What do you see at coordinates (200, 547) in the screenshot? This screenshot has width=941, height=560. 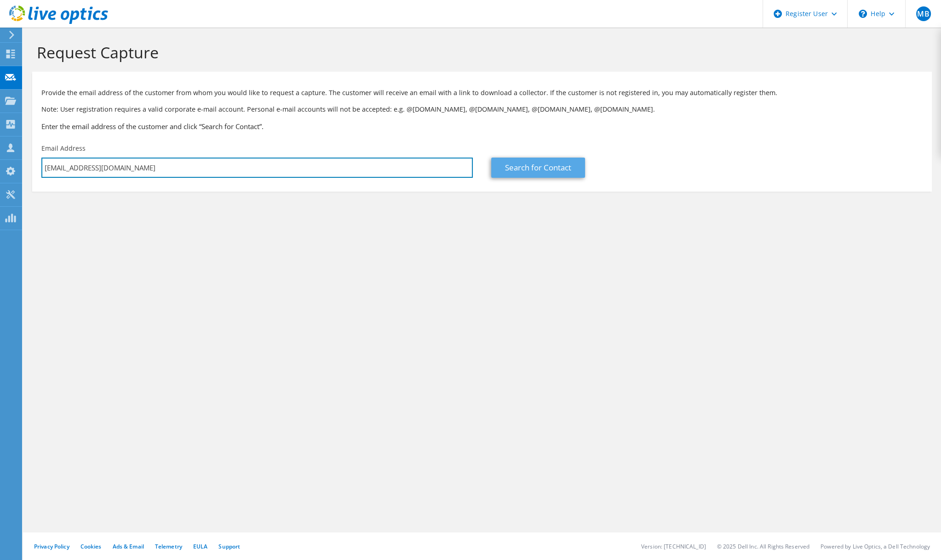 I see `a: EULA` at bounding box center [200, 547].